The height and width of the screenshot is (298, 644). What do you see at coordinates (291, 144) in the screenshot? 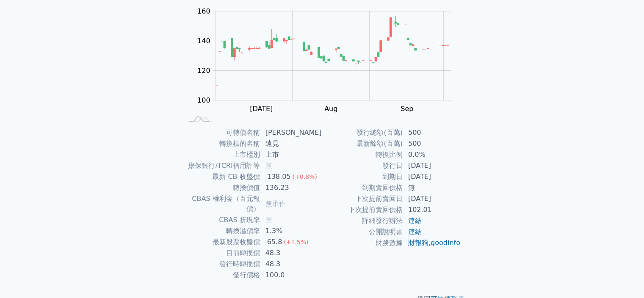
I see `td: 遠見` at bounding box center [291, 144].